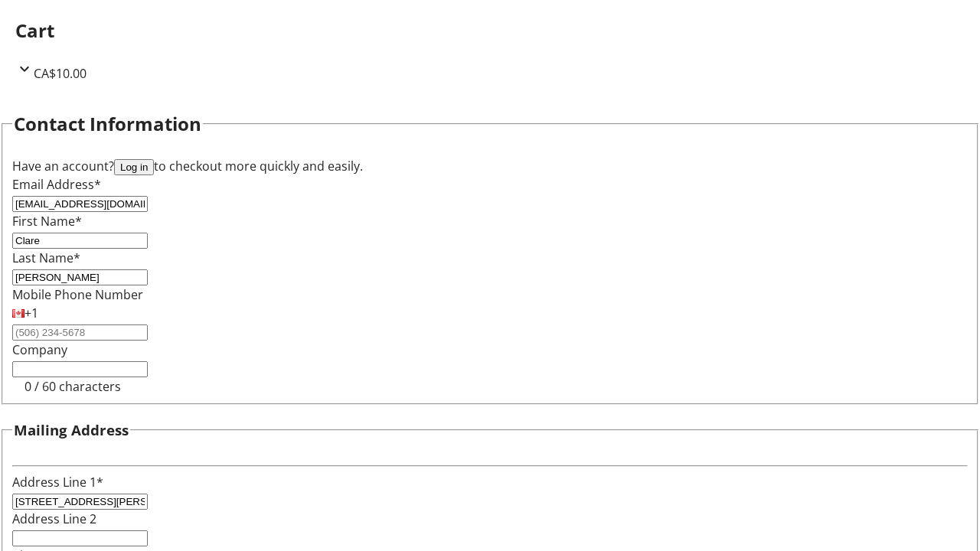 This screenshot has width=980, height=551. Describe the element at coordinates (80, 332) in the screenshot. I see `input: (506) 234-5678` at that location.